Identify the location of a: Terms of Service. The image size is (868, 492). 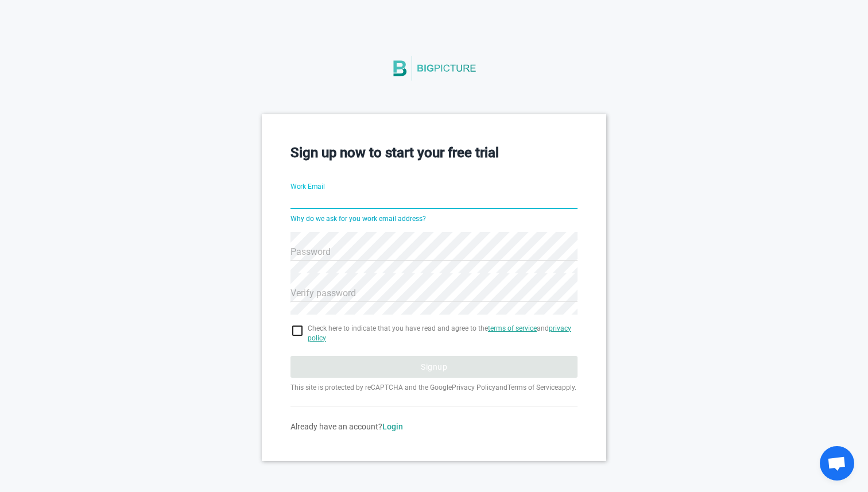
(532, 388).